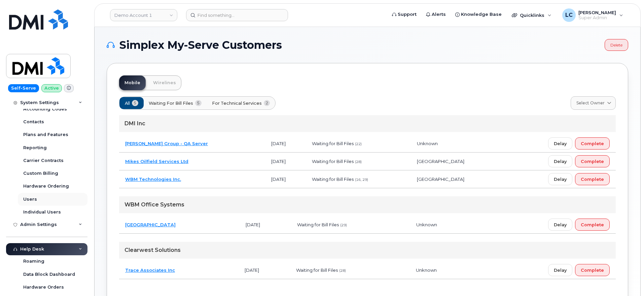  What do you see at coordinates (157, 161) in the screenshot?
I see `a: Mikes Oilfield Services Ltd` at bounding box center [157, 161].